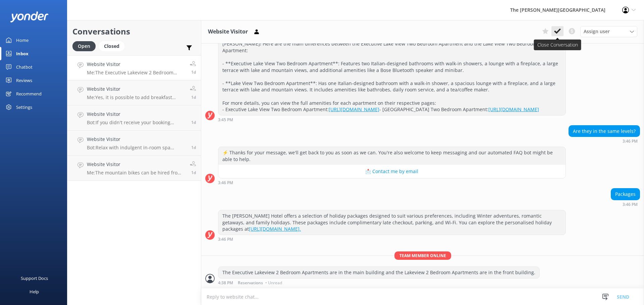 The width and height of the screenshot is (644, 305). What do you see at coordinates (604, 131) in the screenshot?
I see `div: Are they in the same levels?` at bounding box center [604, 131].